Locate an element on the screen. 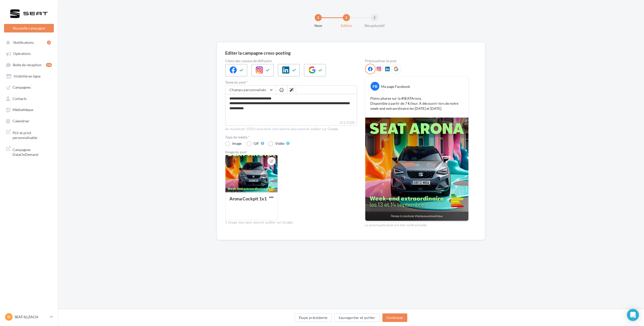 The width and height of the screenshot is (644, 326). span: Opérations is located at coordinates (22, 54).